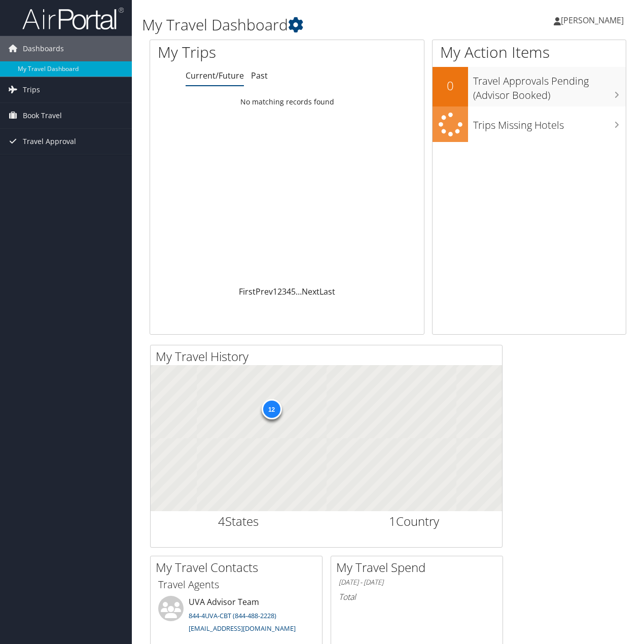 The height and width of the screenshot is (644, 644). I want to click on a: Last, so click(327, 291).